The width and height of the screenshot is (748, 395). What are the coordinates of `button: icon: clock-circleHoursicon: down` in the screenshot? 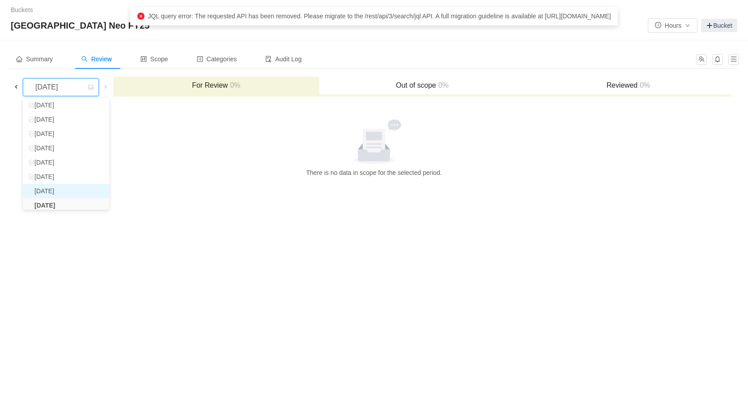 It's located at (672, 25).